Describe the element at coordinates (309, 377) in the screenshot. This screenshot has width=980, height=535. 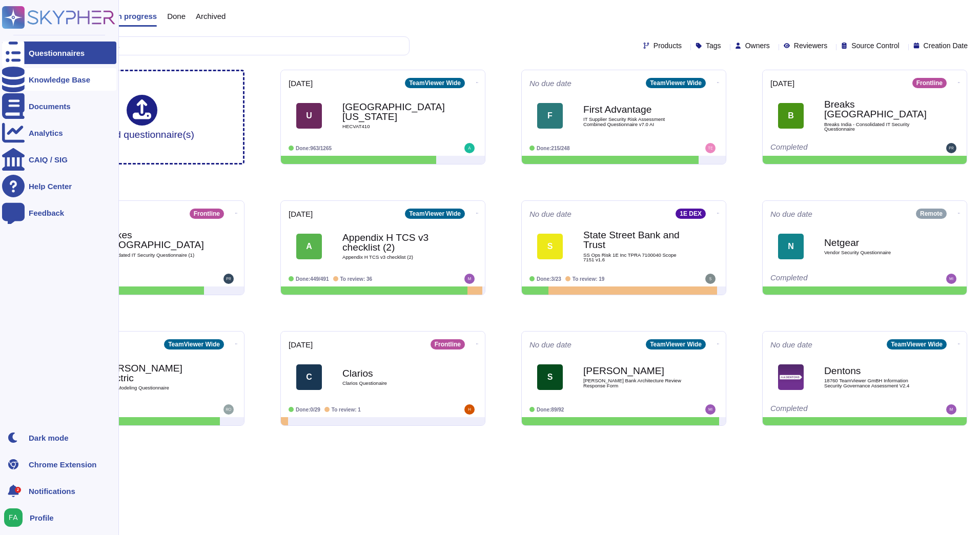
I see `div: C` at that location.